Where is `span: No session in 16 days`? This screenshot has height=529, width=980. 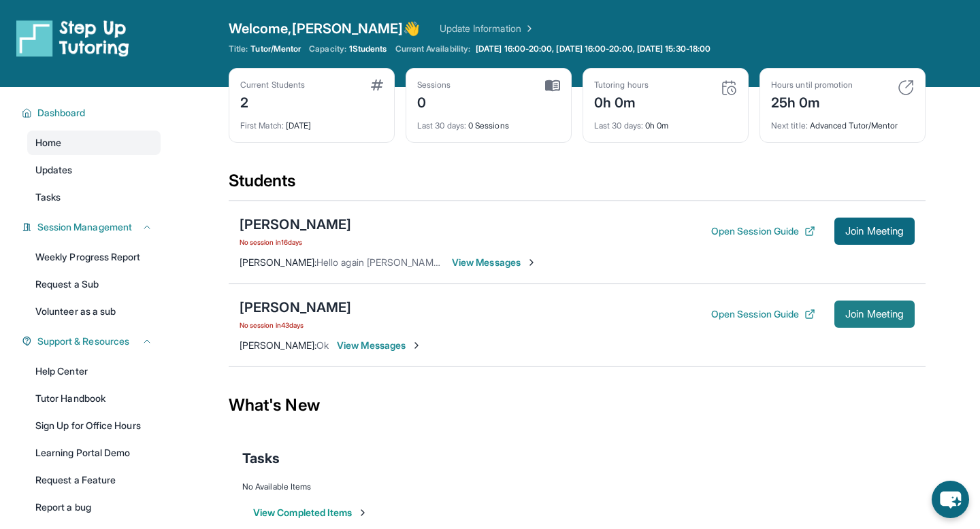
span: No session in 16 days is located at coordinates (295, 242).